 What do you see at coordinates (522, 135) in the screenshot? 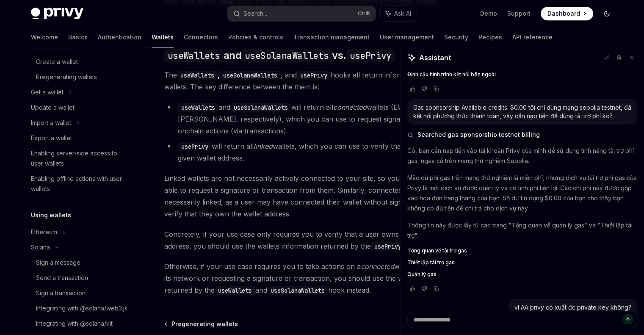
I see `button: Searched gas sponsorship testnet billing` at bounding box center [522, 135].